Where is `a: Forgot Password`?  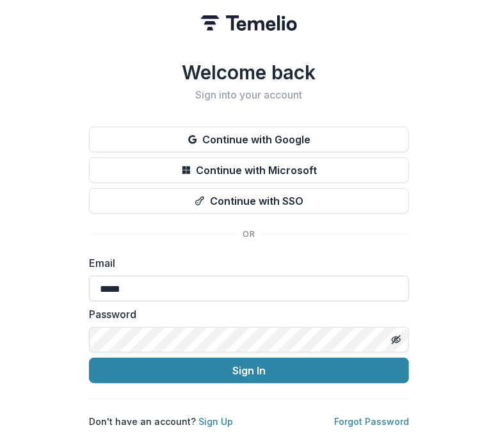
a: Forgot Password is located at coordinates (372, 421).